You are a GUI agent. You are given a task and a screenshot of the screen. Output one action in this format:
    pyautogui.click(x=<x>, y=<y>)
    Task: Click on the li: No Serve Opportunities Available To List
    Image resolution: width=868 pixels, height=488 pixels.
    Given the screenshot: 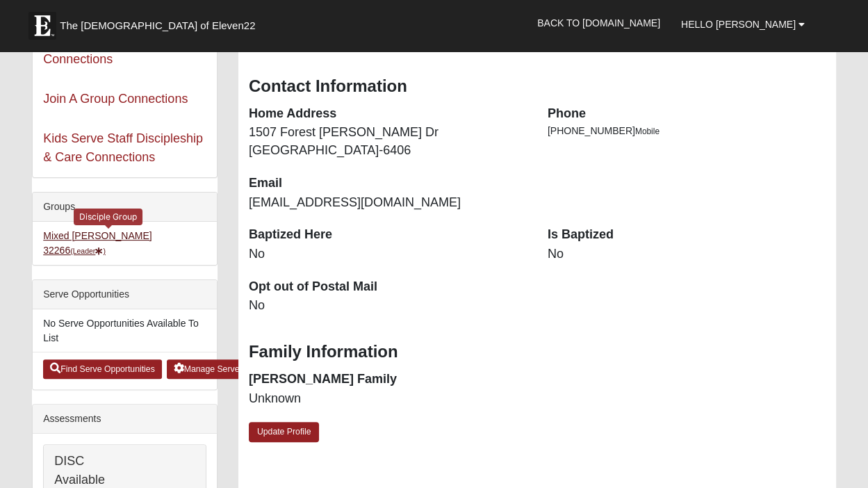 What is the action you would take?
    pyautogui.click(x=124, y=331)
    